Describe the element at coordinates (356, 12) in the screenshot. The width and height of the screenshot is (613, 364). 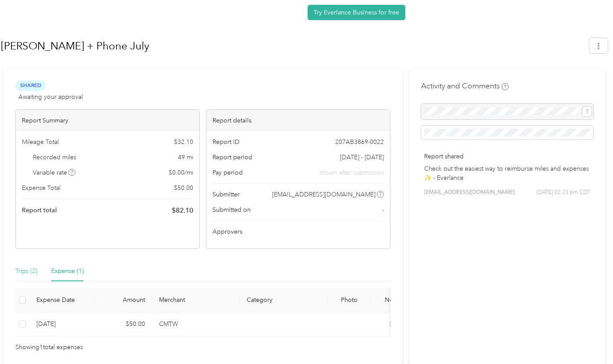
I see `button: Try Everlance Business for free` at that location.